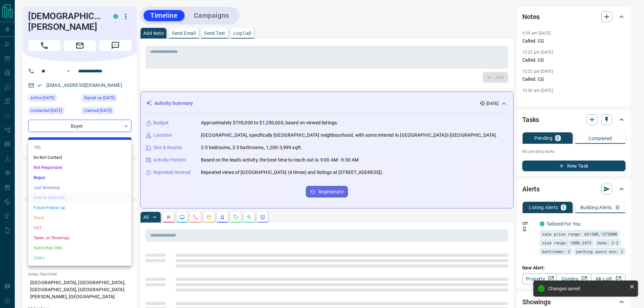 The width and height of the screenshot is (644, 308). Describe the element at coordinates (80, 228) in the screenshot. I see `li: HOT` at that location.